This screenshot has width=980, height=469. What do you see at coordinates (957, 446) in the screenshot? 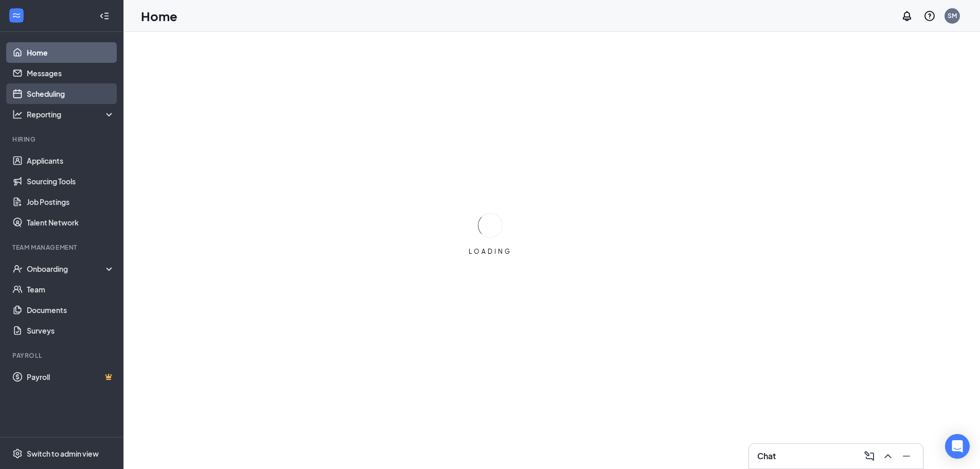
I see `div: Open Intercom Messenger` at bounding box center [957, 446].